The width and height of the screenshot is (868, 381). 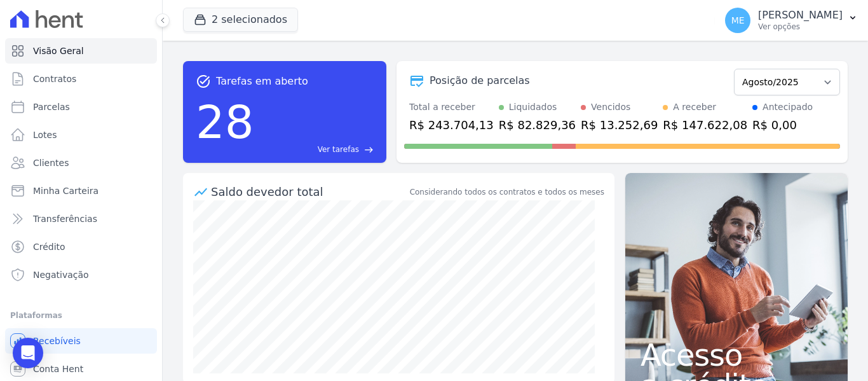 What do you see at coordinates (338, 149) in the screenshot?
I see `span: Ver tarefas` at bounding box center [338, 149].